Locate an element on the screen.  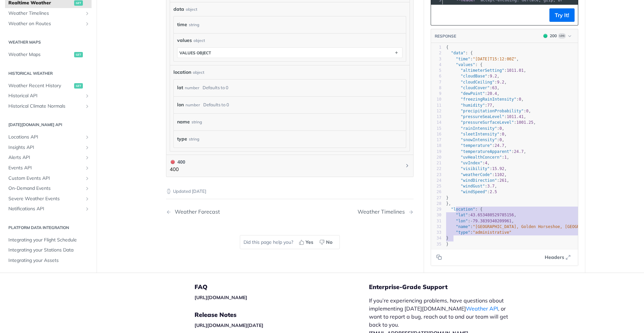
span: "windSpeed" is located at coordinates (474, 192).